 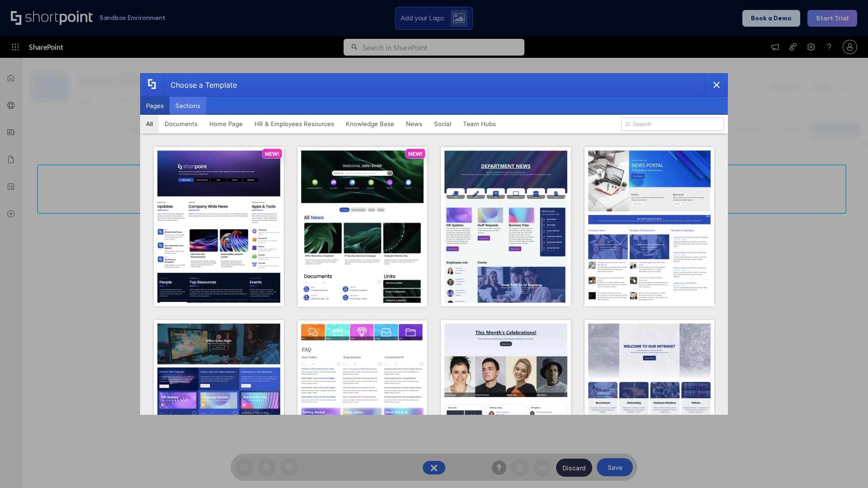 I want to click on button: Social, so click(x=443, y=124).